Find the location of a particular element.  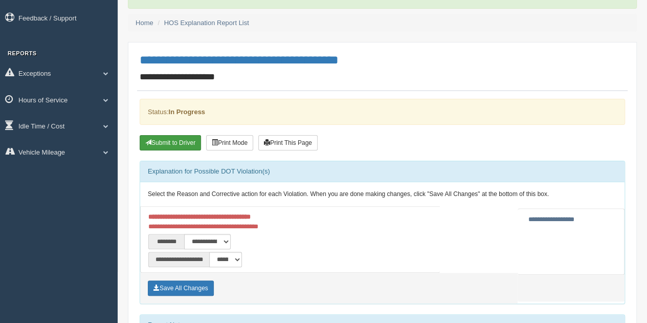

button: Save is located at coordinates (180, 288).